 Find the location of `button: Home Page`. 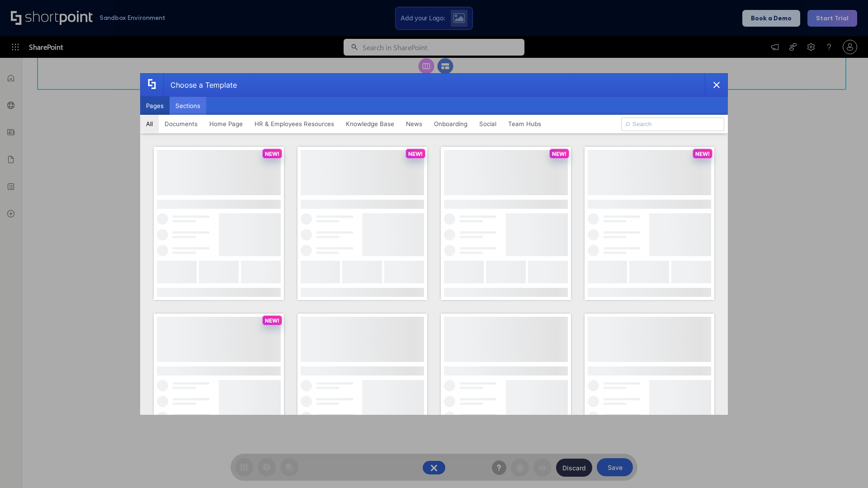

button: Home Page is located at coordinates (226, 124).